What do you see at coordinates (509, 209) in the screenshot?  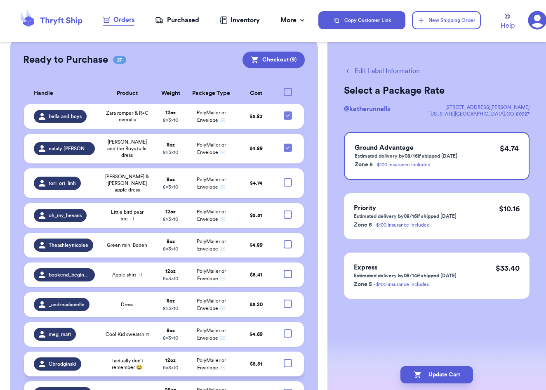 I see `p: $ 10.16` at bounding box center [509, 209].